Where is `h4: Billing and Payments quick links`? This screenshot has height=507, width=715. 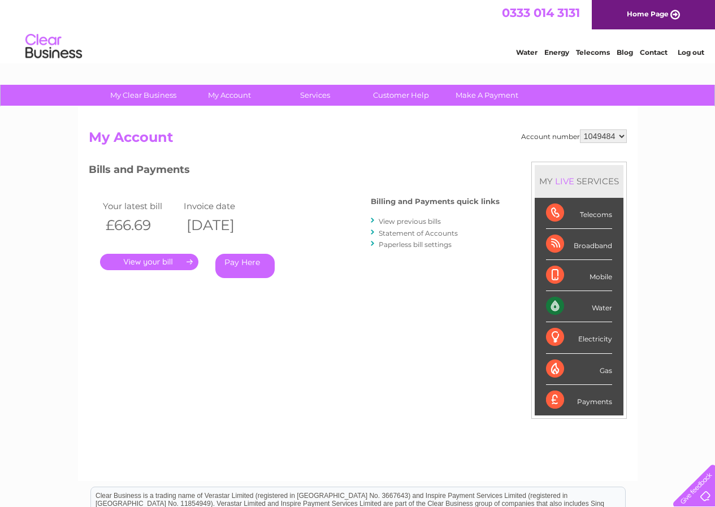 h4: Billing and Payments quick links is located at coordinates (435, 201).